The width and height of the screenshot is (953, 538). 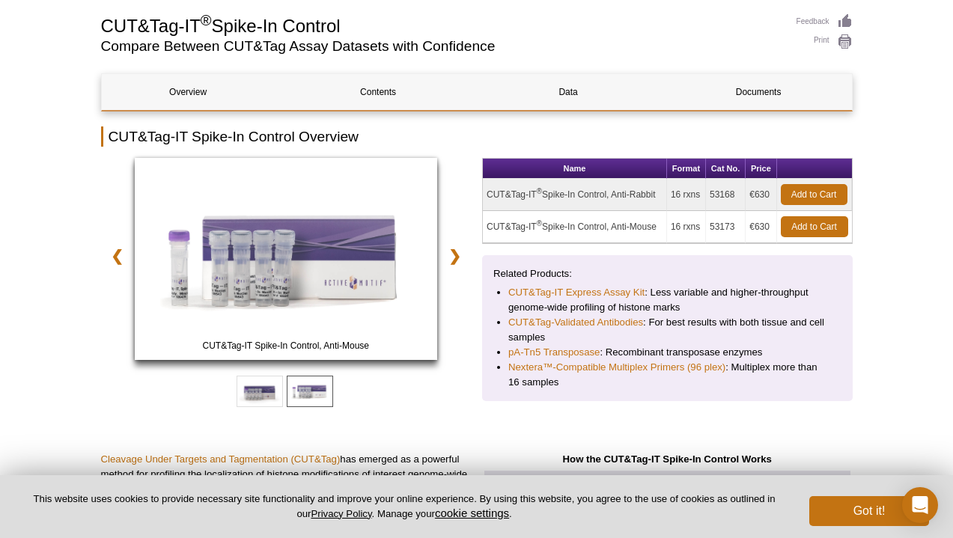 I want to click on li: : For best results with both tissue and cell samples, so click(x=667, y=330).